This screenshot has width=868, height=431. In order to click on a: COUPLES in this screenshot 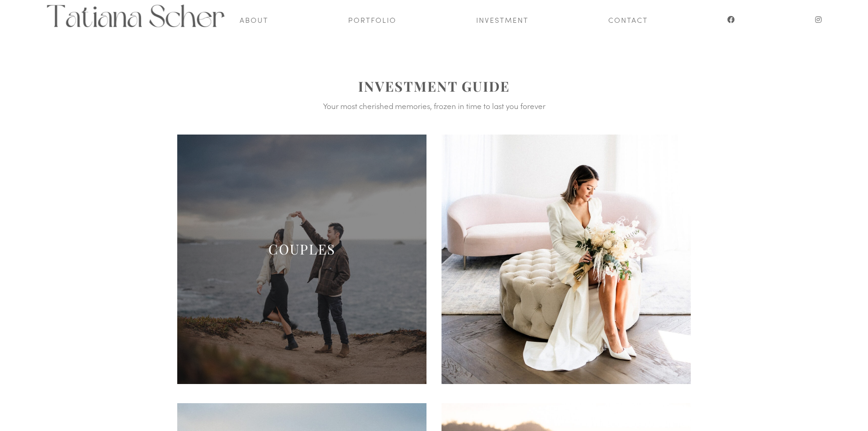, I will do `click(302, 249)`.